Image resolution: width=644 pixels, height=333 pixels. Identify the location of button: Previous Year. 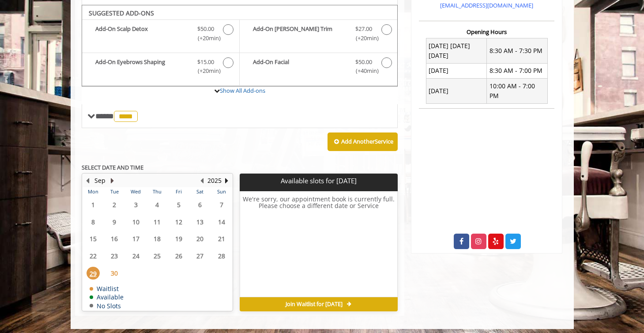
(203, 181).